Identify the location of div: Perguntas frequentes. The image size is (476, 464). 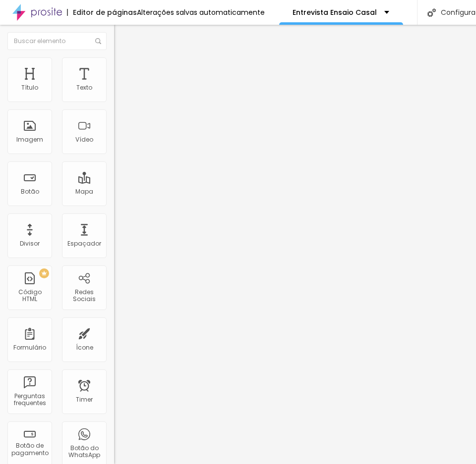
(29, 400).